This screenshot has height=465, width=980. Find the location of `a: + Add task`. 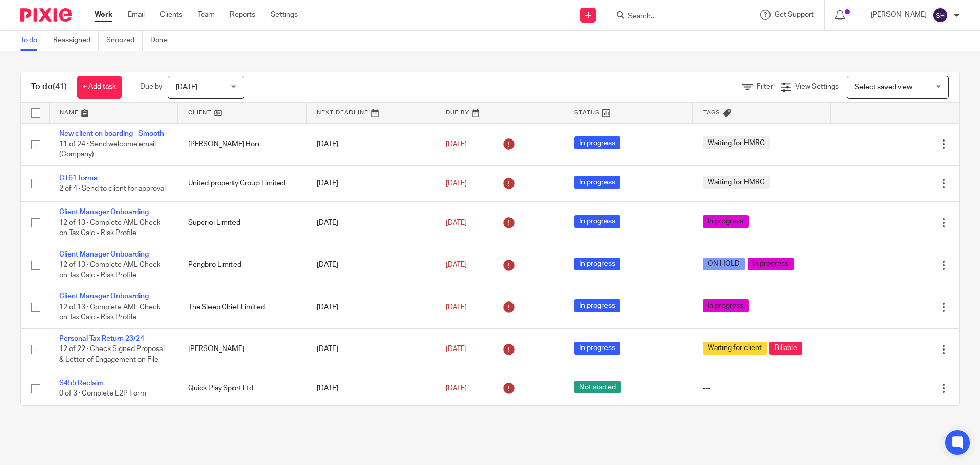

a: + Add task is located at coordinates (99, 86).